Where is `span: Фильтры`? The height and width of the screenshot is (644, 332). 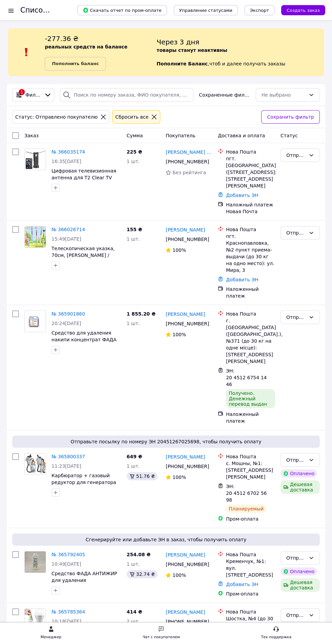 span: Фильтры is located at coordinates (33, 95).